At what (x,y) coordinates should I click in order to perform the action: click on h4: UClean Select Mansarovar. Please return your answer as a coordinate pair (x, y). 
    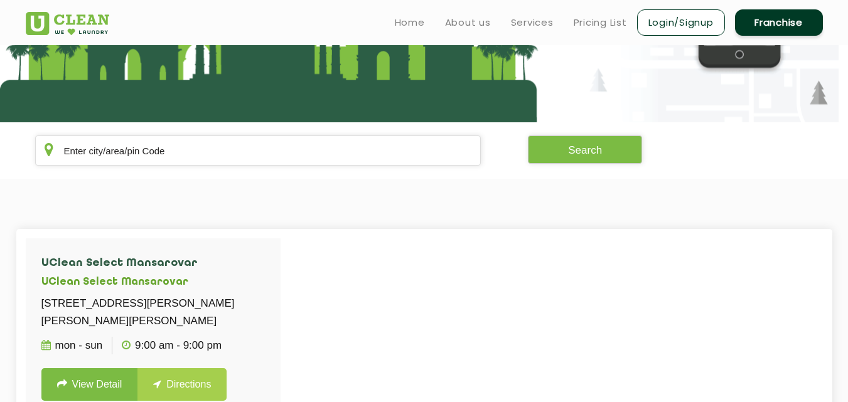
    Looking at the image, I should click on (153, 263).